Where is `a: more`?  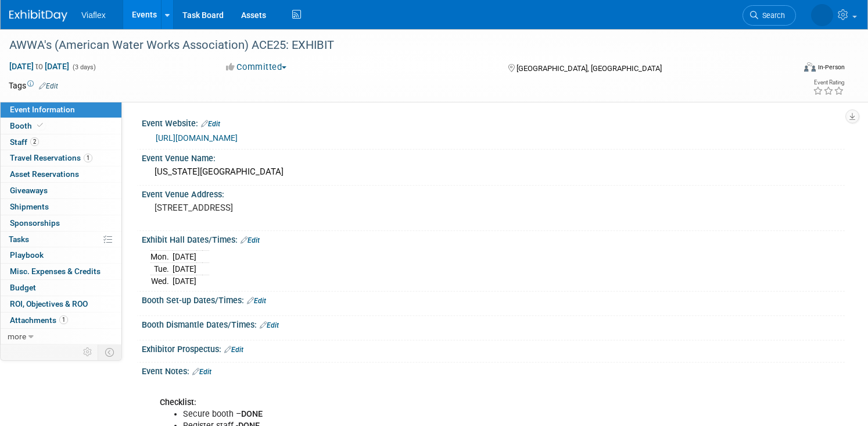
a: more is located at coordinates (61, 336).